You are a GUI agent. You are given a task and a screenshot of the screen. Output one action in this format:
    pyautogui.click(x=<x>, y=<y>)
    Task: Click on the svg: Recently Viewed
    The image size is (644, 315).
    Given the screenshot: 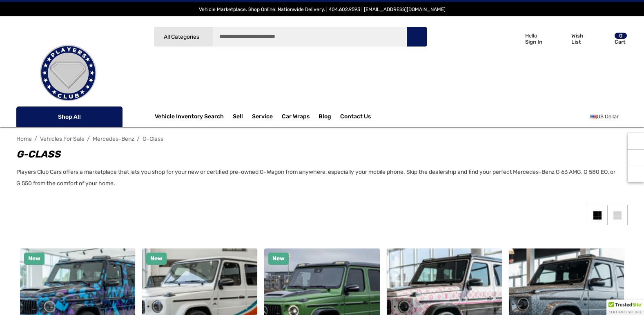 What is the action you would take?
    pyautogui.click(x=635, y=141)
    